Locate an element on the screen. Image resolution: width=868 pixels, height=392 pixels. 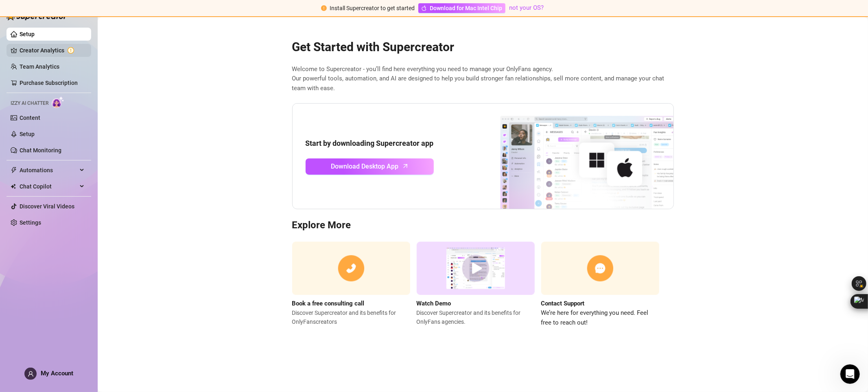
img: download app is located at coordinates (572, 156).